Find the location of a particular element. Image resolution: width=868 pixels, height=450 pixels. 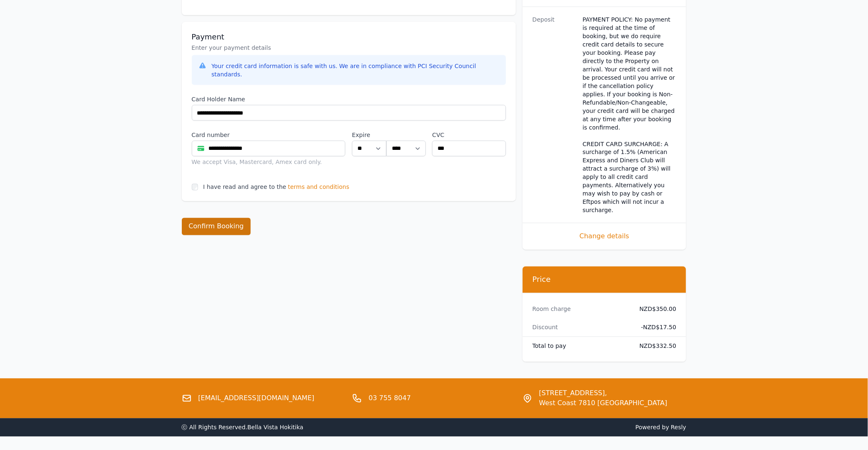

dd: PAYMENT POLICY: No payment is required at the time of booking, but we do require credit card deta... is located at coordinates (629, 115).